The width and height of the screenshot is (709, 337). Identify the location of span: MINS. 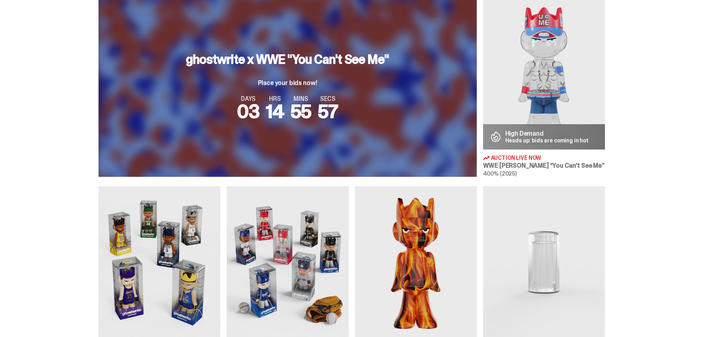
(301, 99).